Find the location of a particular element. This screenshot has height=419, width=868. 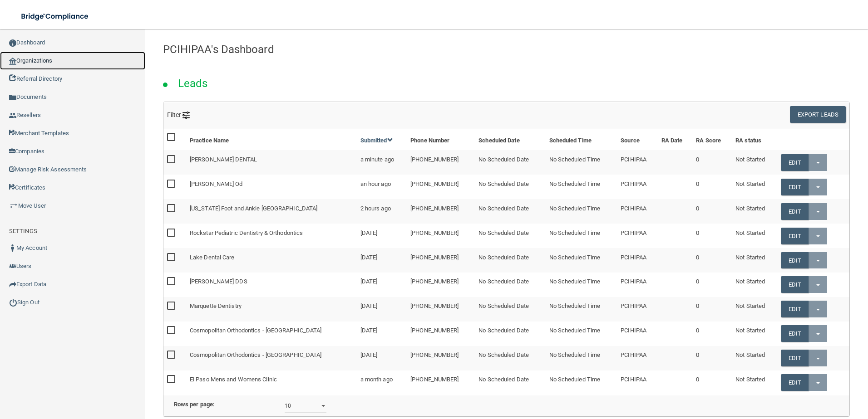

td: Marquette Dentistry is located at coordinates (271, 309).